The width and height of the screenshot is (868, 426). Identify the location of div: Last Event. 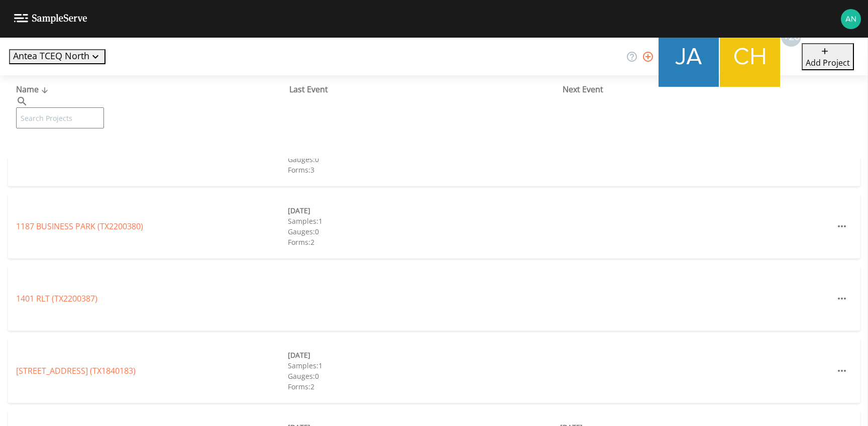
(426, 90).